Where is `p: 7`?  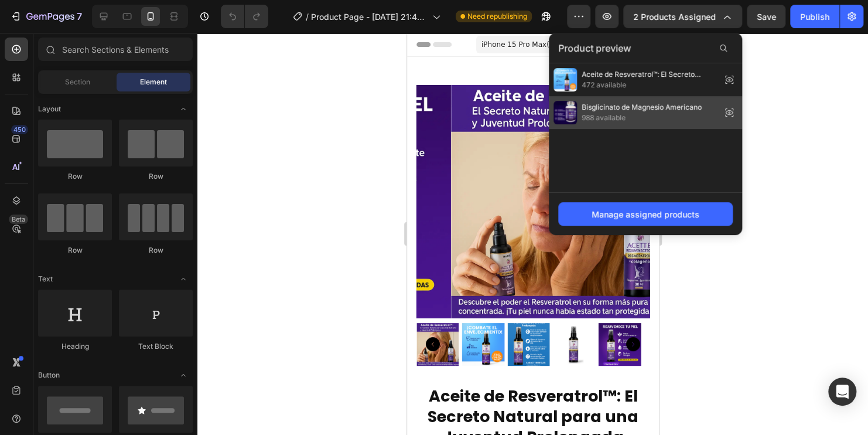 p: 7 is located at coordinates (79, 16).